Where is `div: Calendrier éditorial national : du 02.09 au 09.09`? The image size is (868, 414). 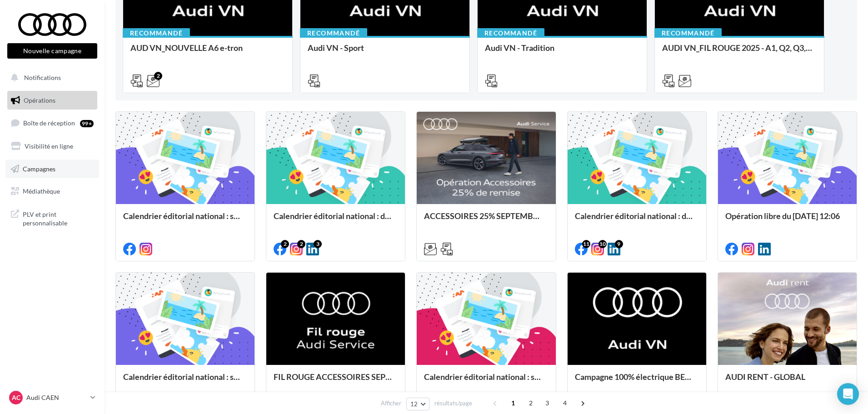 div: Calendrier éditorial national : du 02.09 au 09.09 is located at coordinates (637, 220).